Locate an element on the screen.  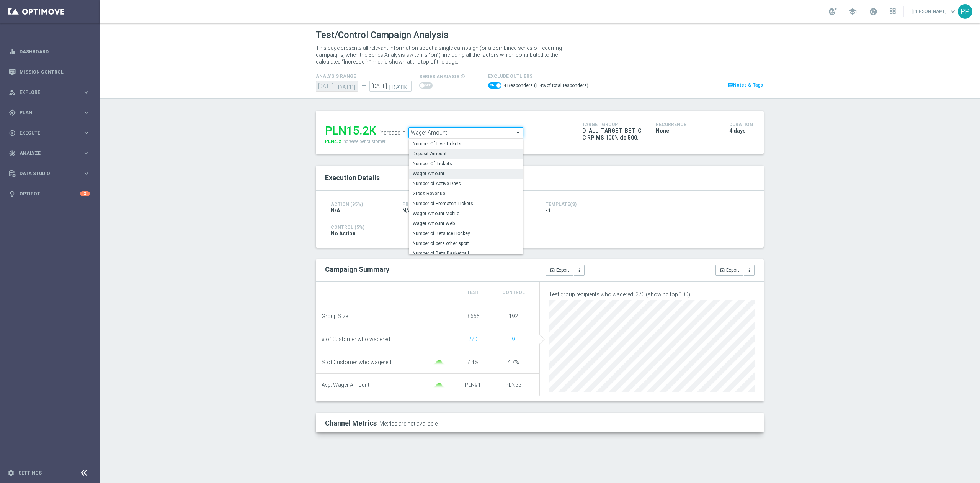
a: chatNotes & Tags is located at coordinates (745, 85).